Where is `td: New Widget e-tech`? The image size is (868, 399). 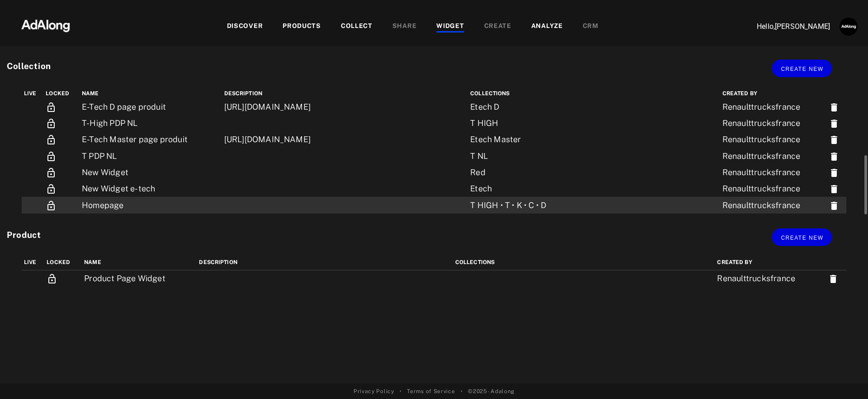 td: New Widget e-tech is located at coordinates (150, 189).